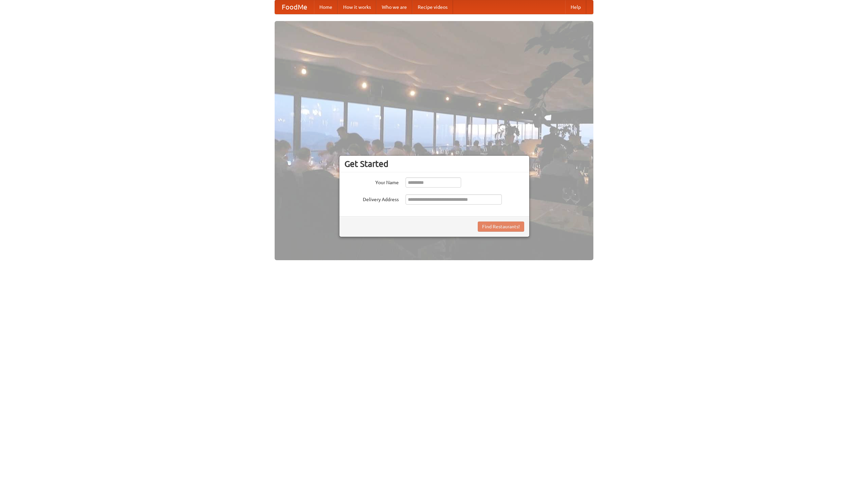 Image resolution: width=868 pixels, height=480 pixels. I want to click on a: FoodMe, so click(295, 7).